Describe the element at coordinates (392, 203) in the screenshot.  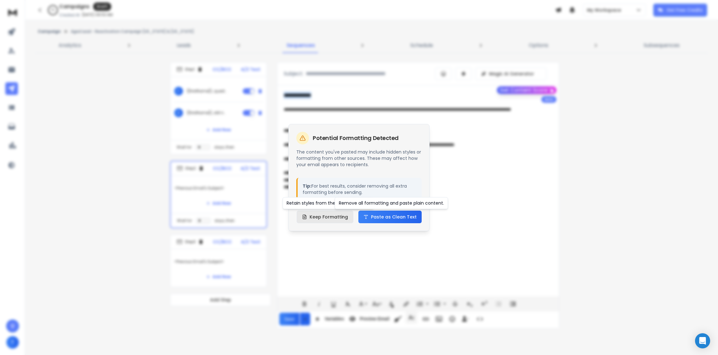
I see `div: Remove all formatting and paste plain content.` at that location.